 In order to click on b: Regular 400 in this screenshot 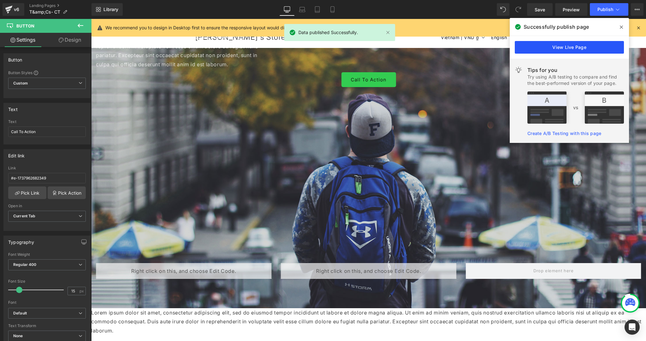, I will do `click(25, 264)`.